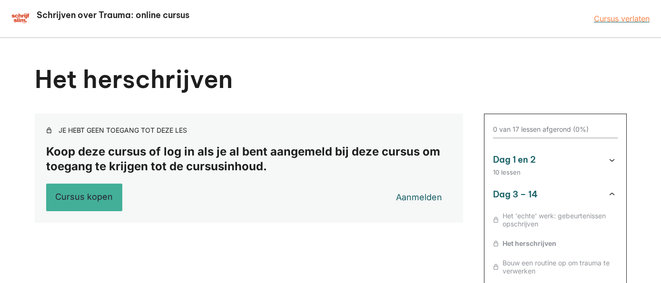 This screenshot has height=283, width=661. Describe the element at coordinates (84, 198) in the screenshot. I see `a: Cursus kopen` at that location.